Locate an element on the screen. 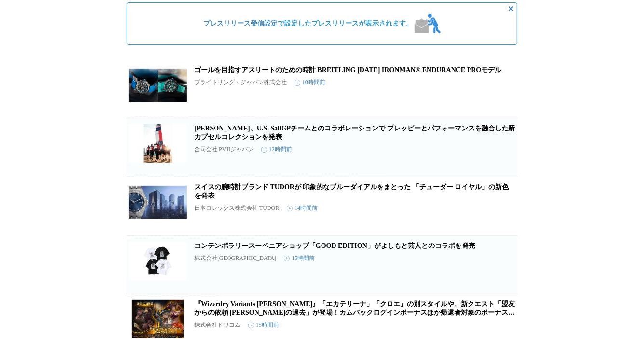 This screenshot has height=349, width=644. img: トミー ヒルフィガー、U.S. SailGPチームとのコラボレーションで プレッピーとパフォーマンスを融合した新カプセルコレクションを発表 is located at coordinates (157, 144).